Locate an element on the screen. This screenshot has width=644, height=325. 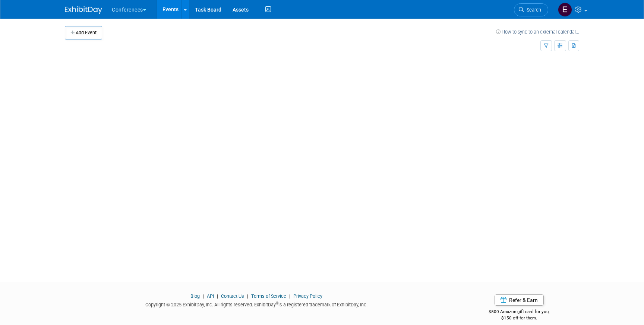
a: Search is located at coordinates (531, 9).